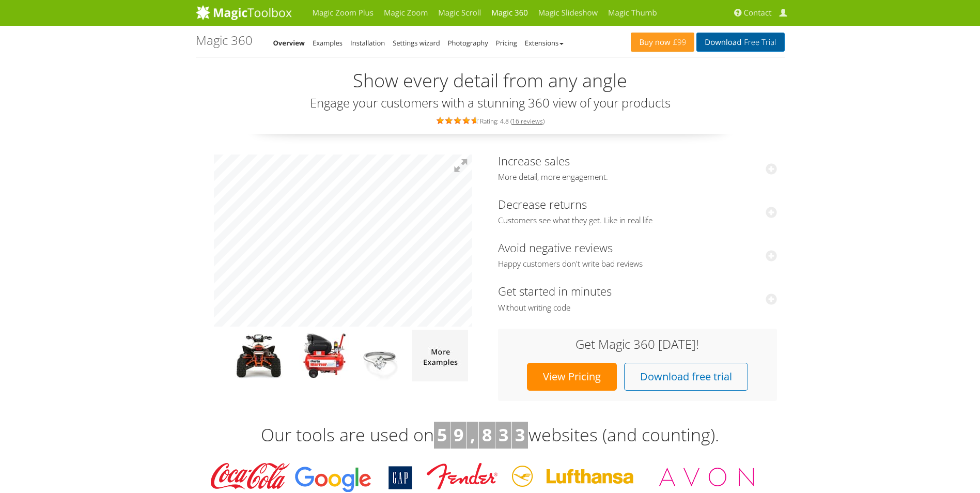  Describe the element at coordinates (637, 177) in the screenshot. I see `span: More detail, more engagement.` at that location.